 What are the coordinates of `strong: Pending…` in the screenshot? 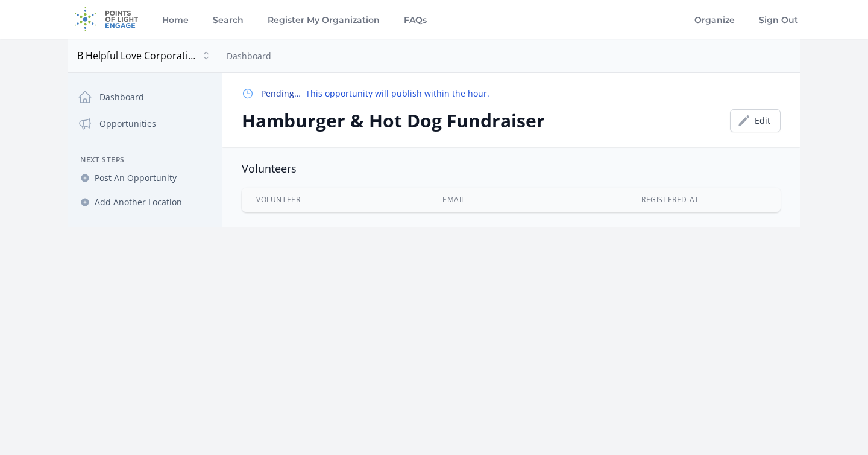 It's located at (281, 93).